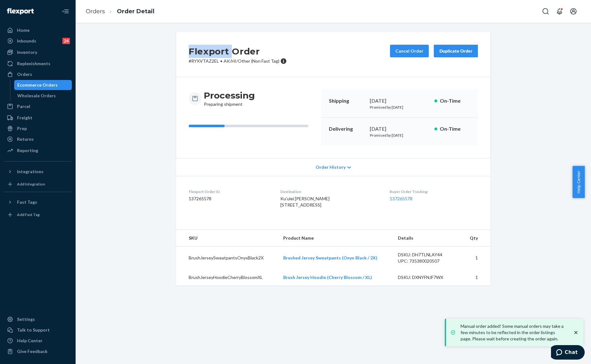 The height and width of the screenshot is (364, 591). Describe the element at coordinates (29, 341) in the screenshot. I see `div: Help Center` at that location.